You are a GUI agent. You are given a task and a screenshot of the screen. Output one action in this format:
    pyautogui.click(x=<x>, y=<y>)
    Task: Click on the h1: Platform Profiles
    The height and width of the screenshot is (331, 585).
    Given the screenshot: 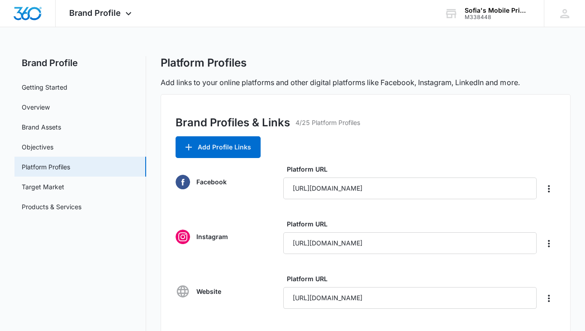 What is the action you would take?
    pyautogui.click(x=204, y=63)
    